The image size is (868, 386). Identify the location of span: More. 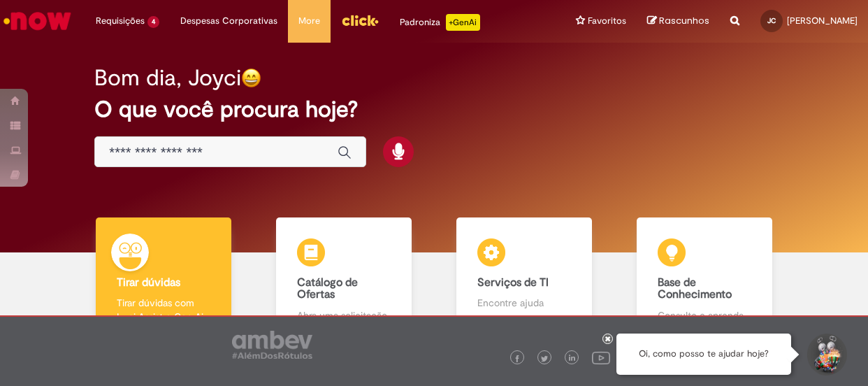
(308, 21).